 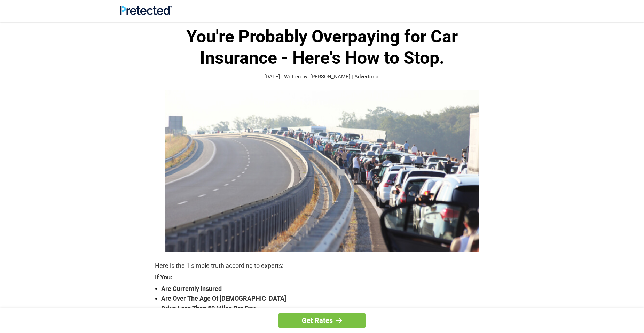 I want to click on p: Here is the 1 simple truth according to experts:, so click(x=322, y=266).